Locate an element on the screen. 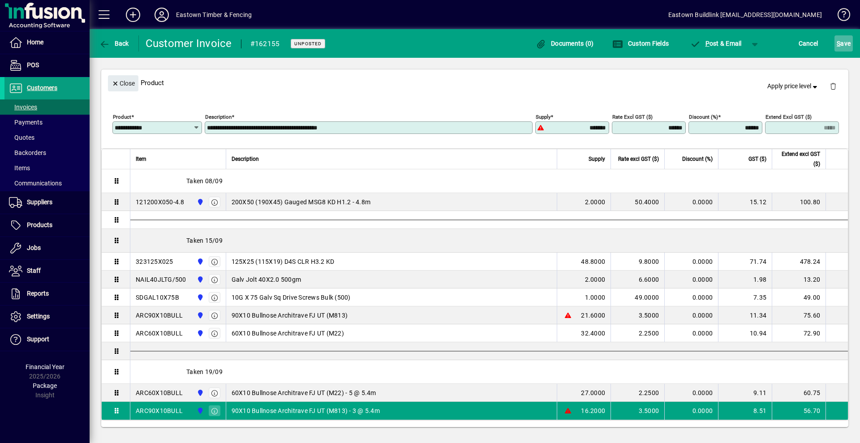 This screenshot has height=443, width=860. a: Home is located at coordinates (47, 43).